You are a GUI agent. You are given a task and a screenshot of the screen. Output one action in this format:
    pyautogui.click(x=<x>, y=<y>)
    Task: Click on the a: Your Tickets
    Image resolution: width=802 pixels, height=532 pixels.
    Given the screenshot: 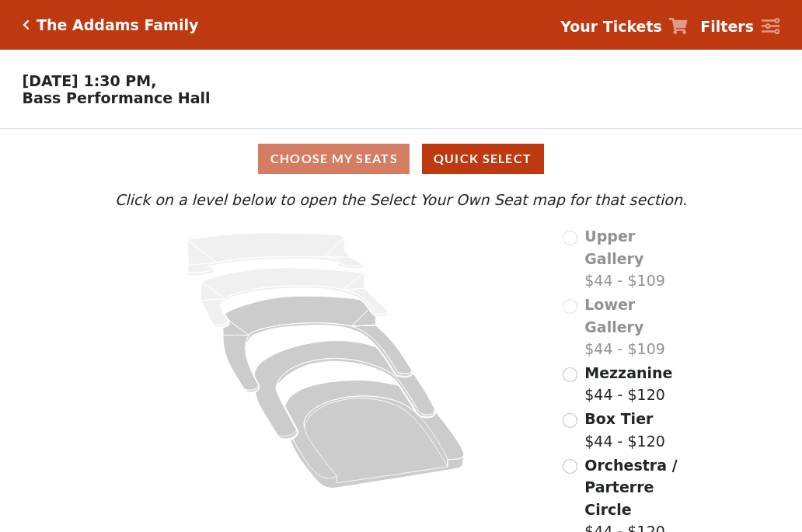 What is the action you would take?
    pyautogui.click(x=625, y=26)
    